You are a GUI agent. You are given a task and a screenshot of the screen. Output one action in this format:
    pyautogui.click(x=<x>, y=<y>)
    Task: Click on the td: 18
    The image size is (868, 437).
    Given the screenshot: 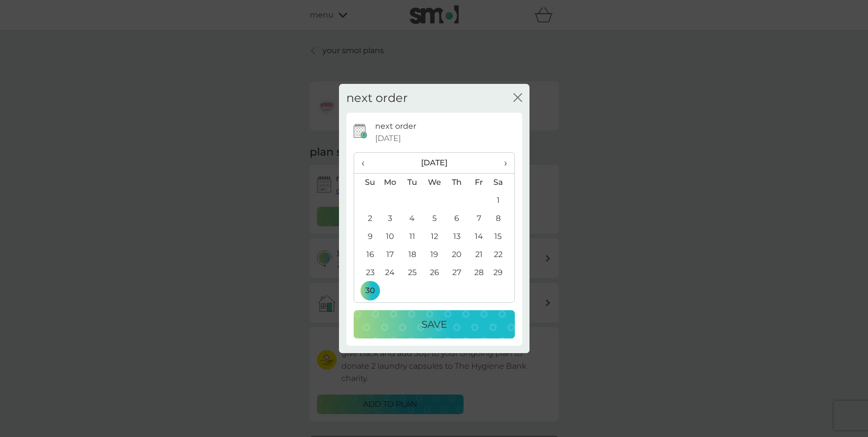 What is the action you would take?
    pyautogui.click(x=411, y=254)
    